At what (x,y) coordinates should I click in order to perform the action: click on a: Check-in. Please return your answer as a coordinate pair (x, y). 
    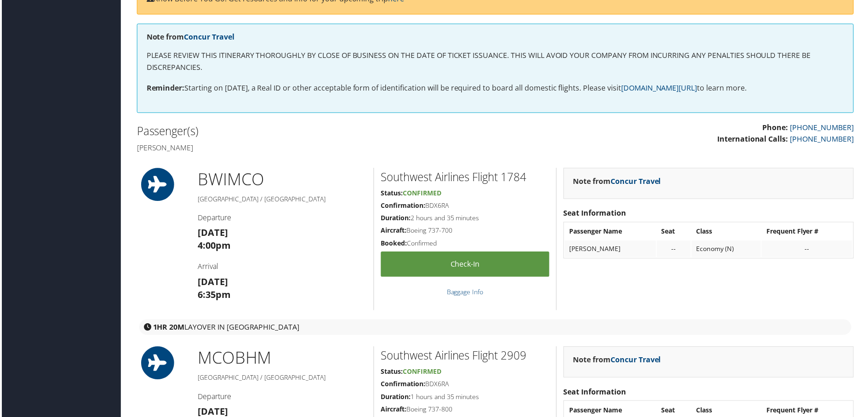
    Looking at the image, I should click on (465, 265).